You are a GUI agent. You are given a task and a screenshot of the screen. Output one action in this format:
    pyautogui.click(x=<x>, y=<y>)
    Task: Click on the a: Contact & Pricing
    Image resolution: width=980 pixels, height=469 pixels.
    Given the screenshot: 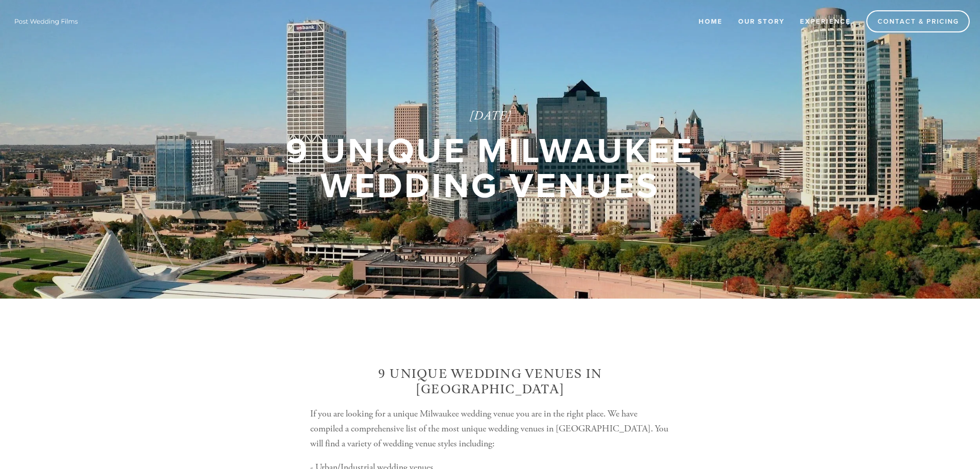 What is the action you would take?
    pyautogui.click(x=918, y=21)
    